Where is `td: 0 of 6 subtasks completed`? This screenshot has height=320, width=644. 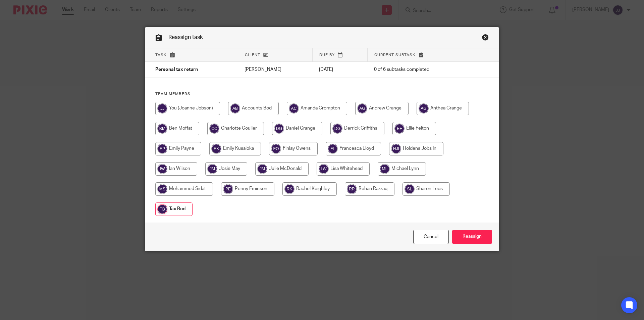
td: 0 of 6 subtasks completed is located at coordinates (418, 70).